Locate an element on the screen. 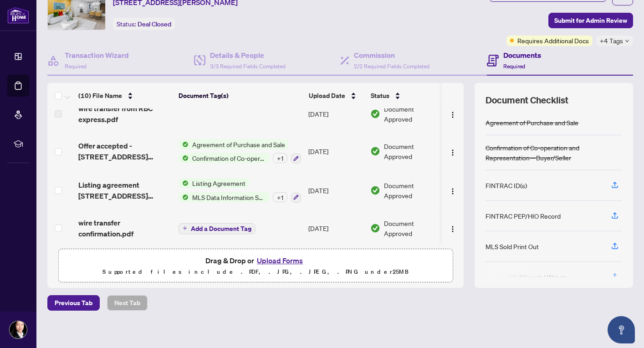 This screenshot has height=348, width=644. span: Status is located at coordinates (380, 96).